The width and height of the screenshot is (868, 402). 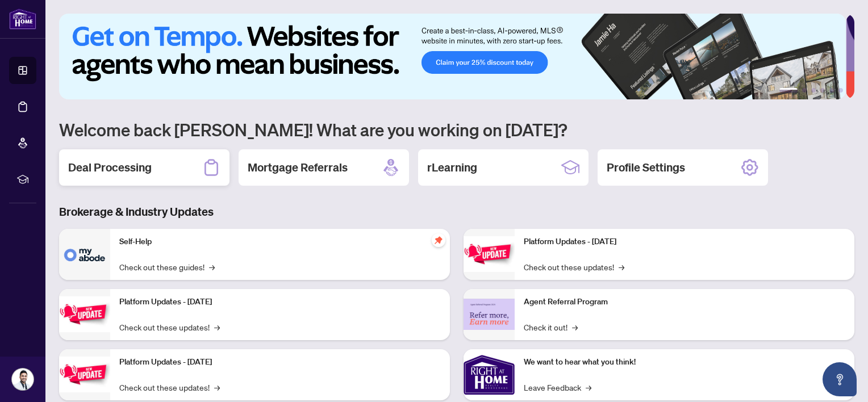 What do you see at coordinates (789, 90) in the screenshot?
I see `button: 1` at bounding box center [789, 90].